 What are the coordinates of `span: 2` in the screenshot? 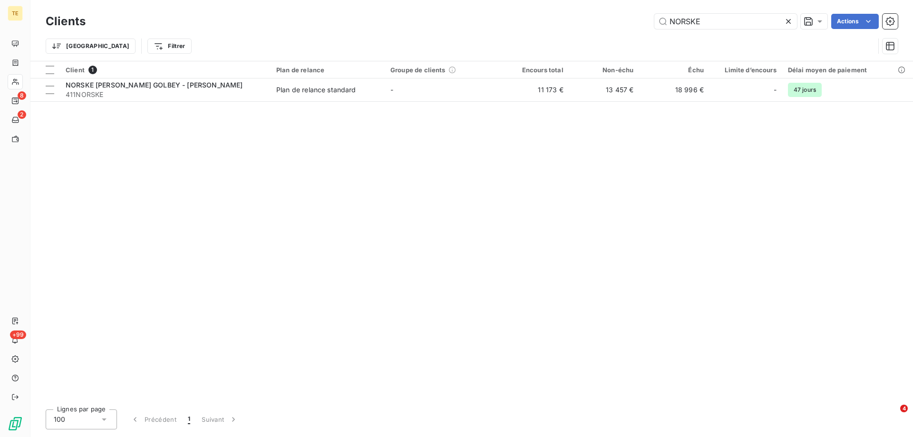 It's located at (22, 115).